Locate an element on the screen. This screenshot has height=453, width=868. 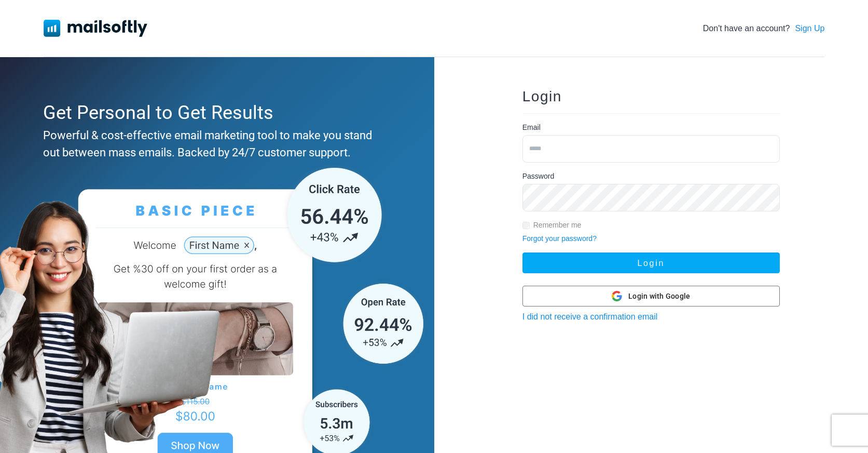
a: Forgot your password? is located at coordinates (560, 238).